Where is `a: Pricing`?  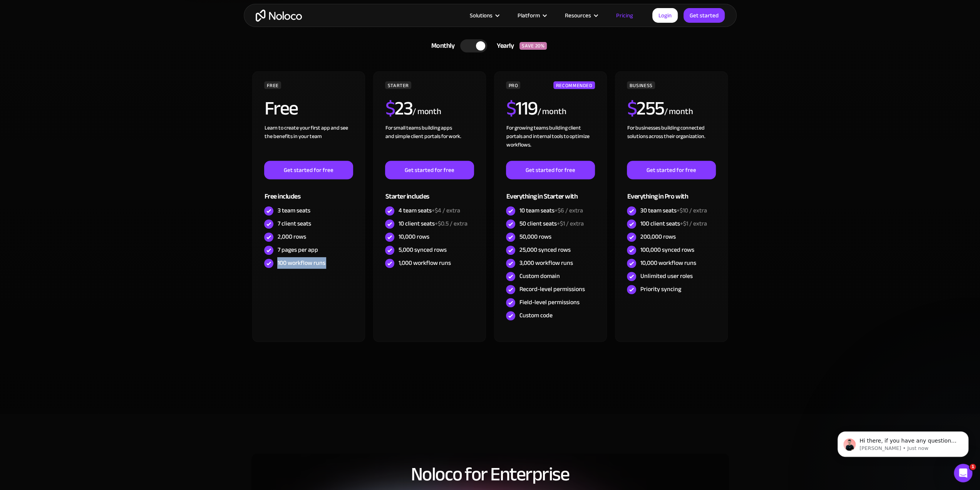 a: Pricing is located at coordinates (625, 16).